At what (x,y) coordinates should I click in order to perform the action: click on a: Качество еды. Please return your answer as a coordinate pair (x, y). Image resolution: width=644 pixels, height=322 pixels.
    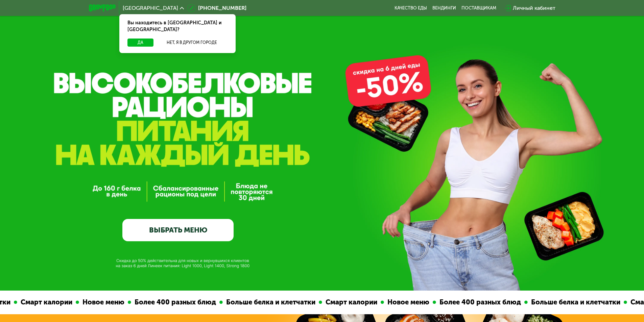
    Looking at the image, I should click on (411, 8).